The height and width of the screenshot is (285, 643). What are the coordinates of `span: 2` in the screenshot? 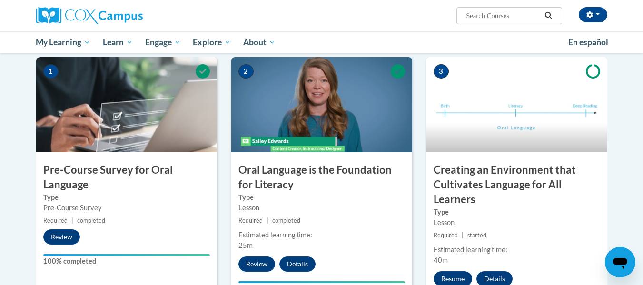 It's located at (246, 71).